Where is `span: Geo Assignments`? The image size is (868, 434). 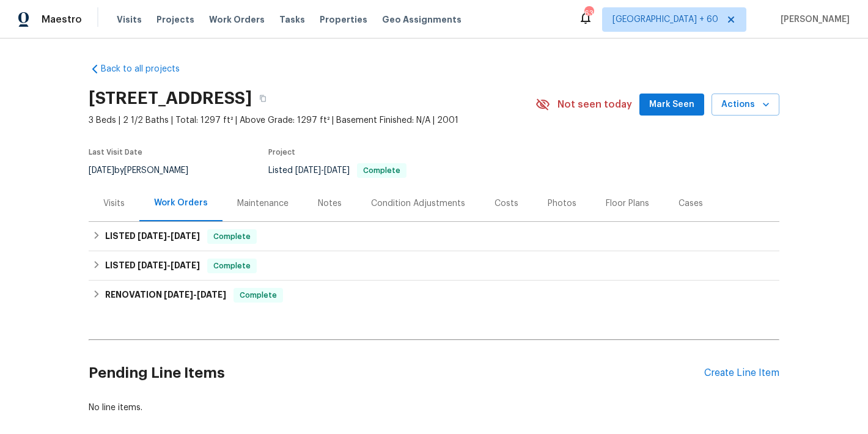 span: Geo Assignments is located at coordinates (422, 20).